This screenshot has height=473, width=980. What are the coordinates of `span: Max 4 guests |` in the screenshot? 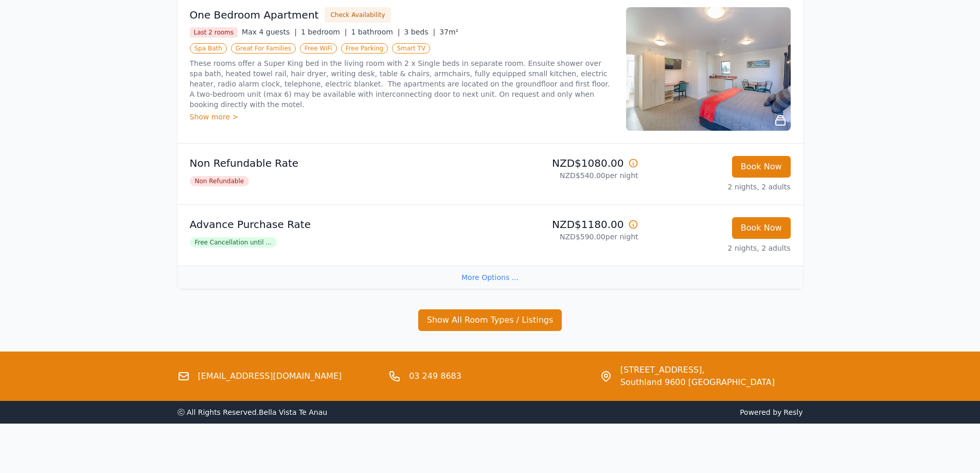 It's located at (269, 32).